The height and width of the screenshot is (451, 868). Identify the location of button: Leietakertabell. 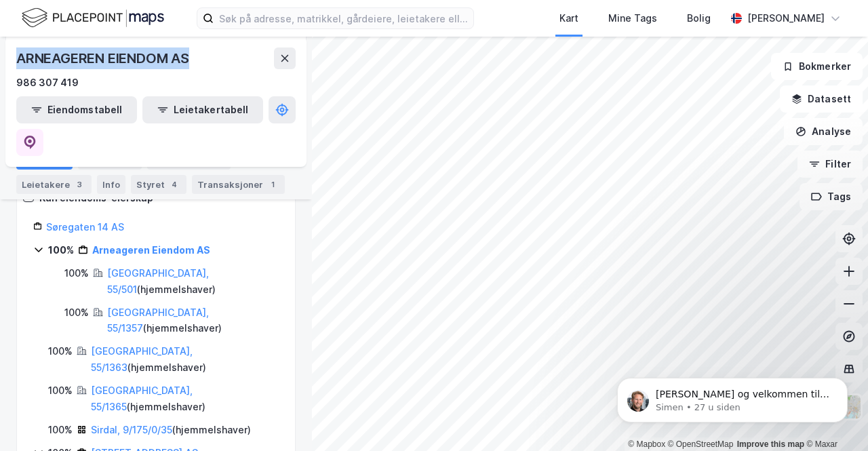
(203, 110).